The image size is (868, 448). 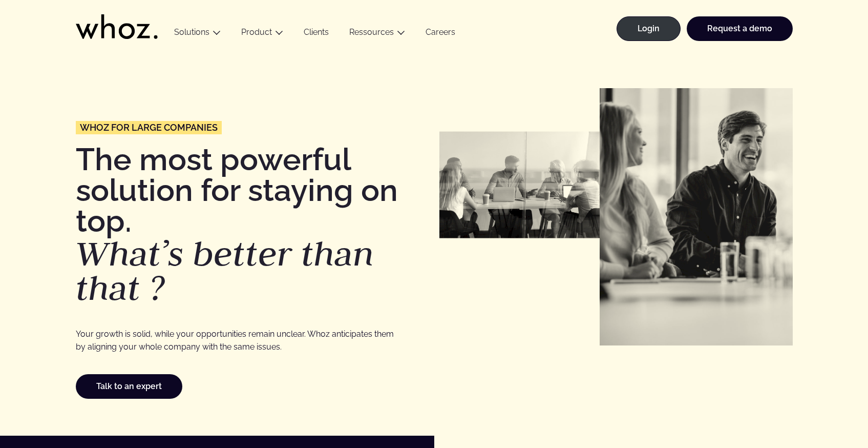 I want to click on button: Solutions, so click(x=197, y=34).